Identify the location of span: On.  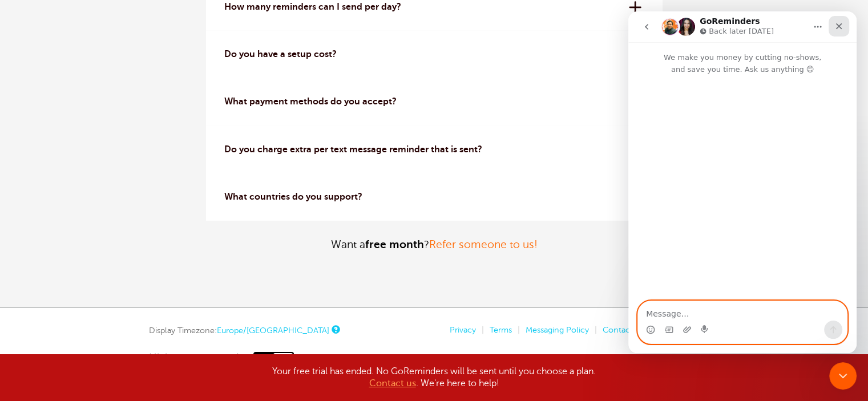
(264, 359).